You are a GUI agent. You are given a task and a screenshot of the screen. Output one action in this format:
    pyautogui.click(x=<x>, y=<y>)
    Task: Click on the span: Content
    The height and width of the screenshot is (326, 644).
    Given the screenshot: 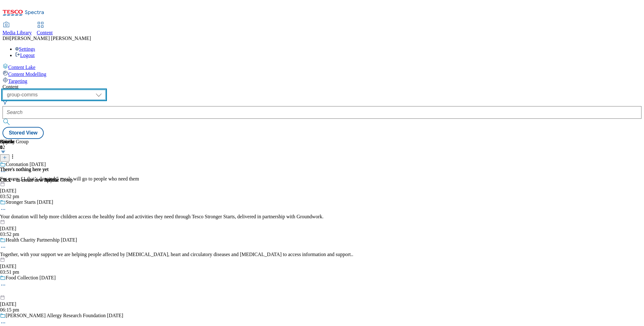 What is the action you would take?
    pyautogui.click(x=45, y=33)
    